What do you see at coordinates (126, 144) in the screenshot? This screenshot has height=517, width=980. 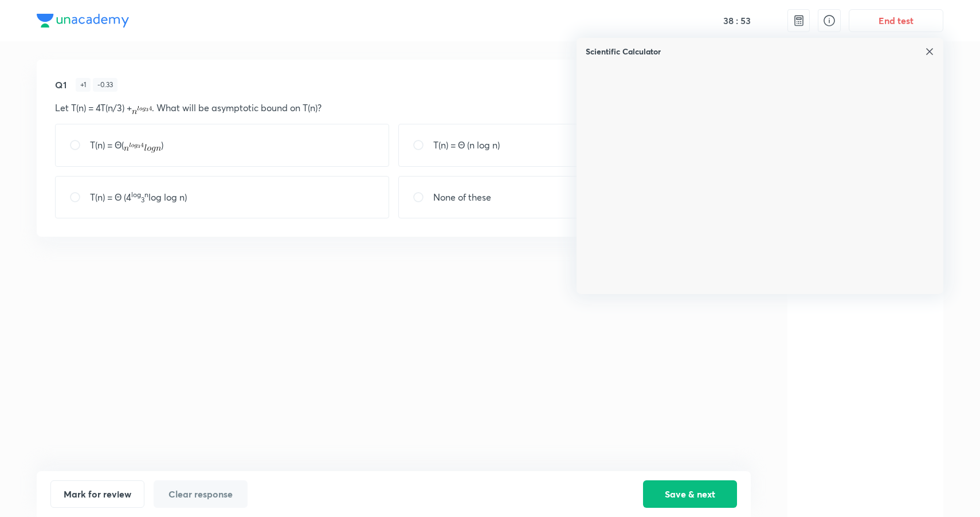 I see `p: T(n) = Θ( )` at bounding box center [126, 144].